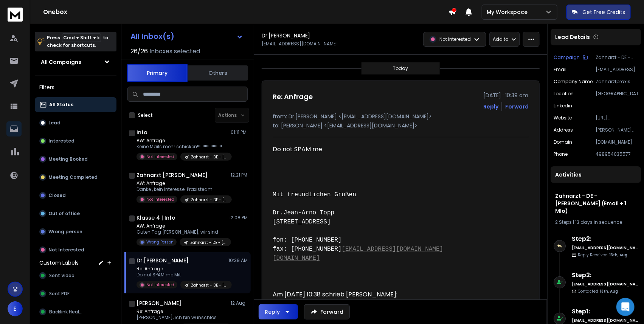 This screenshot has height=324, width=644. What do you see at coordinates (62, 276) in the screenshot?
I see `span: Sent Video` at bounding box center [62, 276].